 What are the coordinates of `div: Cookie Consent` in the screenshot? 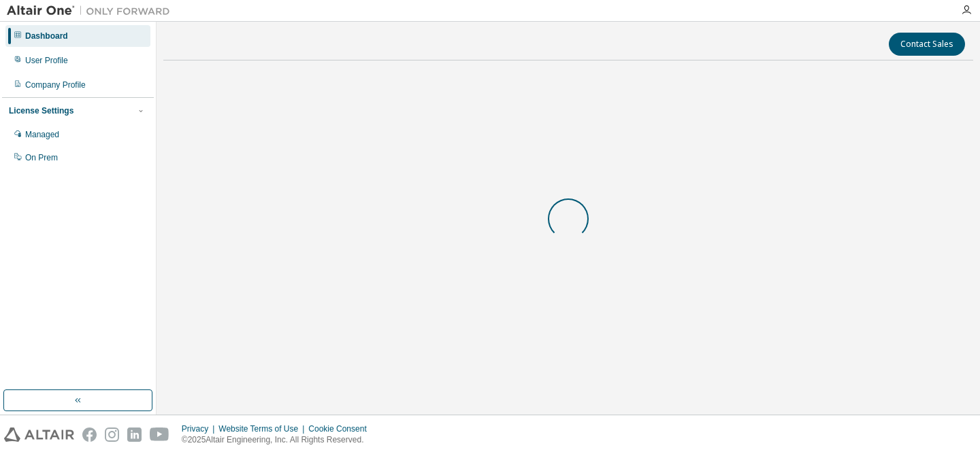 It's located at (341, 429).